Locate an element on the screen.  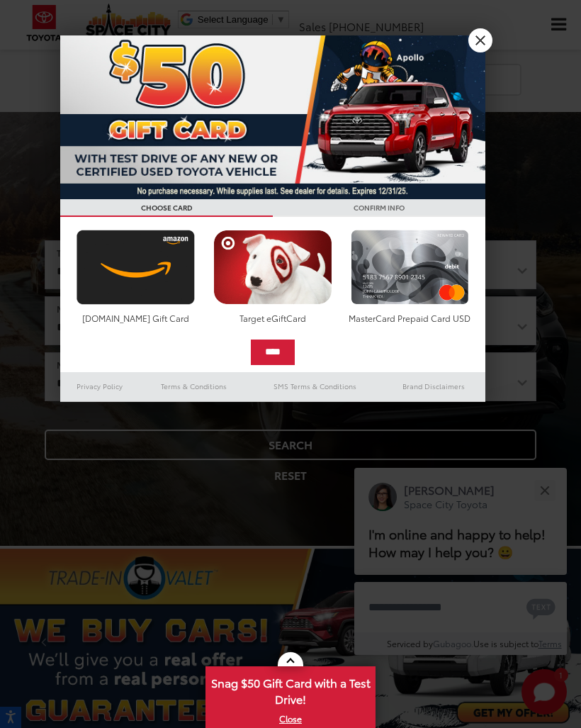
img: amazoncard.png is located at coordinates (136, 267).